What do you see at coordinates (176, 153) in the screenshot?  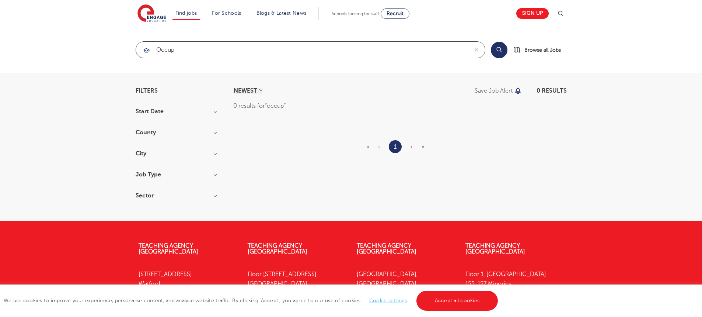 I see `h3: City` at bounding box center [176, 153].